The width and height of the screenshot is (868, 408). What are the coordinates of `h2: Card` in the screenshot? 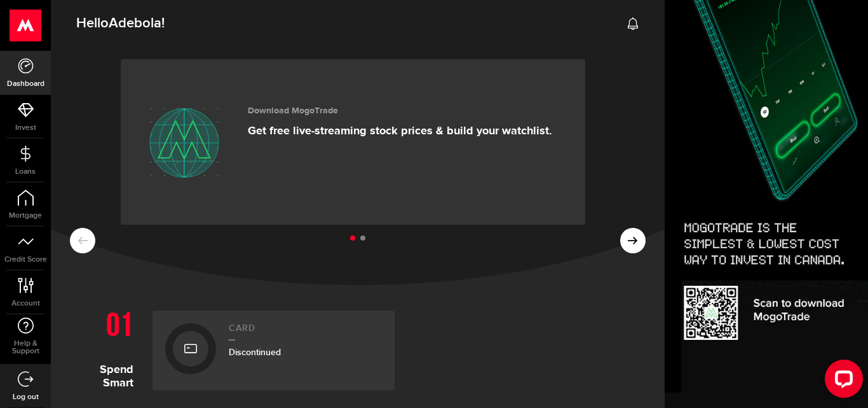 It's located at (305, 332).